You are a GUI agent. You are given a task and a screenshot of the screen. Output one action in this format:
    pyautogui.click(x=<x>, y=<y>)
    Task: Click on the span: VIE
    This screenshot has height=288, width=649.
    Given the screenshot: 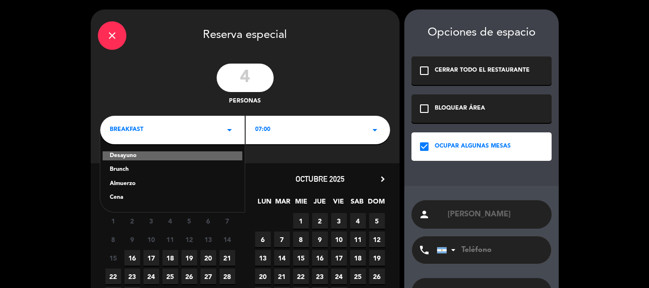 What is the action you would take?
    pyautogui.click(x=338, y=204)
    